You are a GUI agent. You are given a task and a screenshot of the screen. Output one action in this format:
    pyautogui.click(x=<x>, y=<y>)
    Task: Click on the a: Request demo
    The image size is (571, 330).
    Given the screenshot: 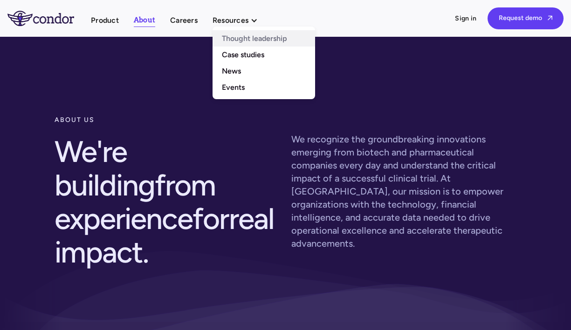 What is the action you would take?
    pyautogui.click(x=525, y=18)
    